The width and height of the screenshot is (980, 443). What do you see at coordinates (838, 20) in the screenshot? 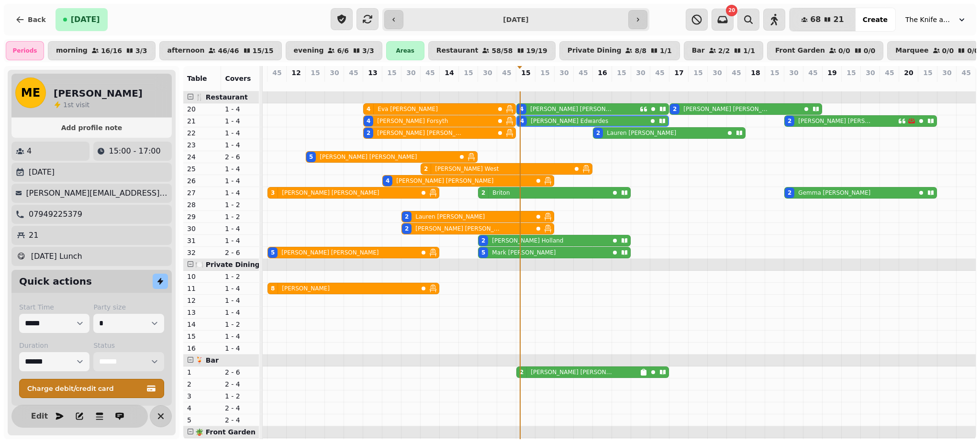
I see `span: 21` at bounding box center [838, 20].